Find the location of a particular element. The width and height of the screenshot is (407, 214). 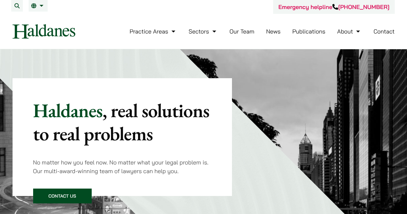

a: Publications is located at coordinates (309, 31).